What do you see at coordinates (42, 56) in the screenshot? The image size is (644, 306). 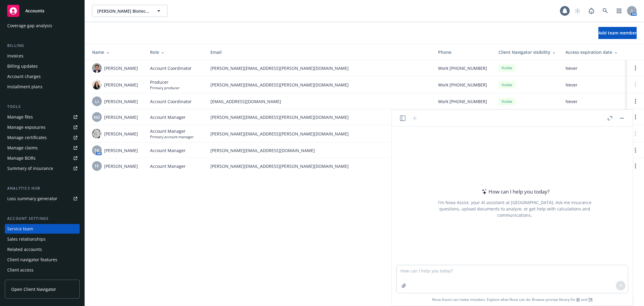 I see `a: Invoices` at bounding box center [42, 56].